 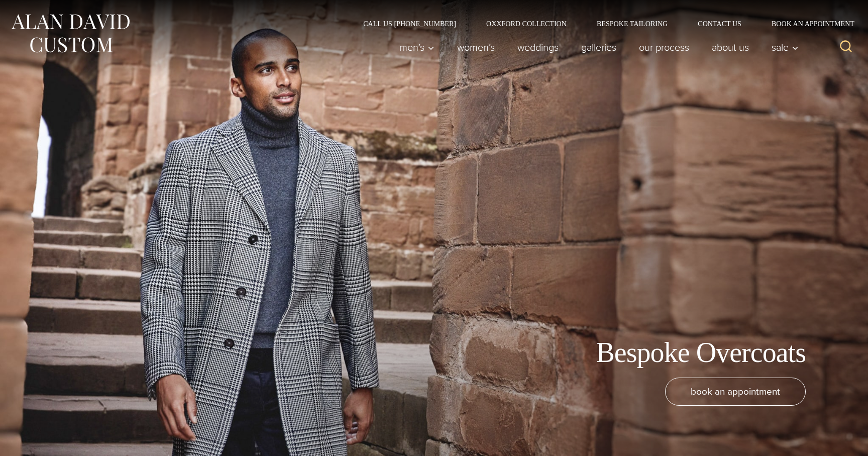 I want to click on span: Sale, so click(x=785, y=47).